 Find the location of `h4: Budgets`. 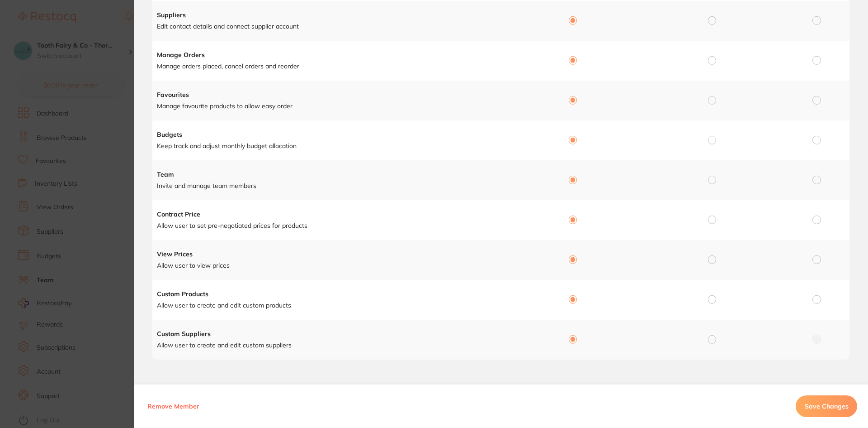

h4: Budgets is located at coordinates (329, 135).